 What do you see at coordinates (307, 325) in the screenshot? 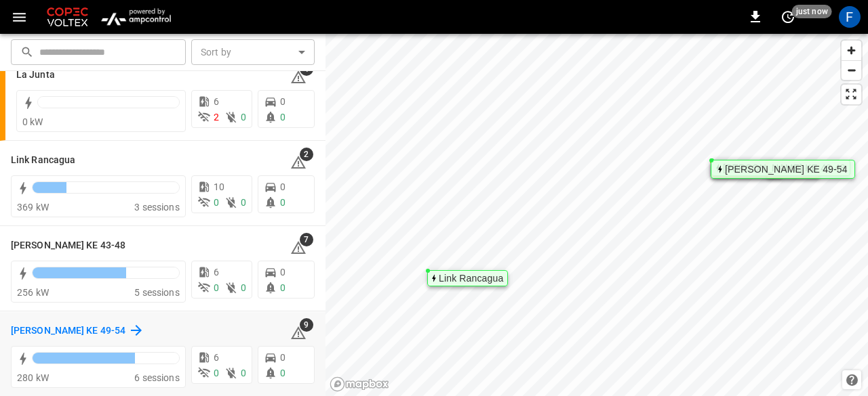
I see `span: 9` at bounding box center [307, 325].